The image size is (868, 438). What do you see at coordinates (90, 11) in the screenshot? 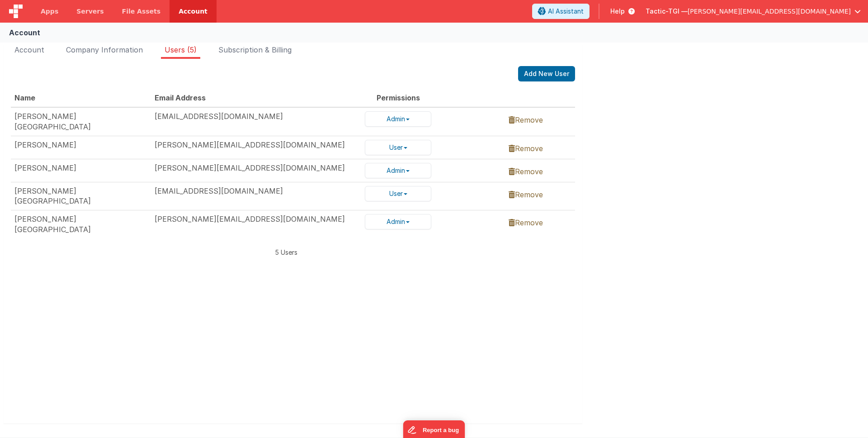
I see `span: Servers` at bounding box center [90, 11].